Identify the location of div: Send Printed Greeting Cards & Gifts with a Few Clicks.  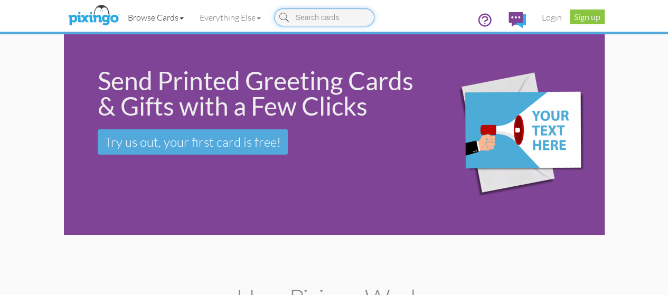
(257, 94).